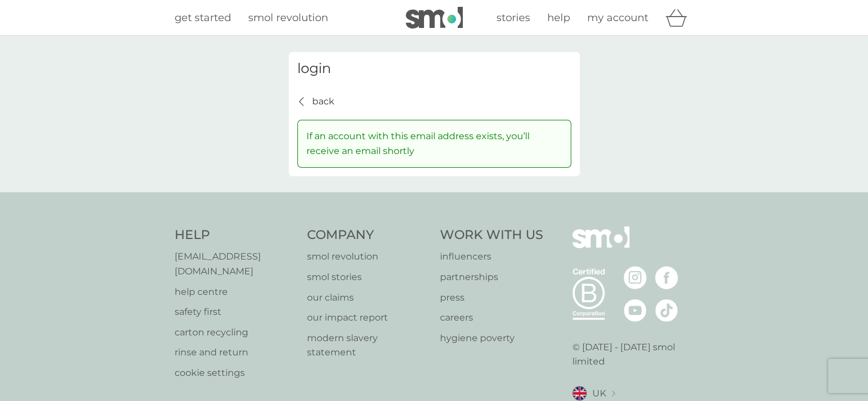  Describe the element at coordinates (235, 333) in the screenshot. I see `p: carton recycling` at that location.